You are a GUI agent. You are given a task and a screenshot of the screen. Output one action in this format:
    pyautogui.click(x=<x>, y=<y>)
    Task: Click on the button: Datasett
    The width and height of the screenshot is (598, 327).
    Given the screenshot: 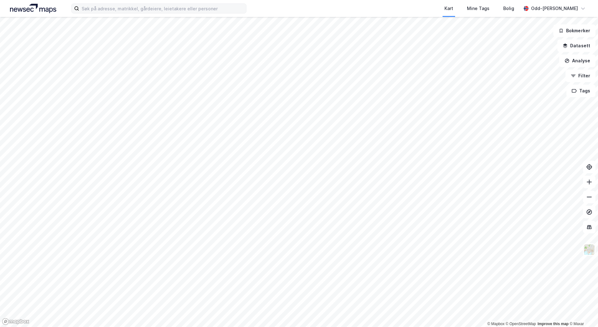 What is the action you would take?
    pyautogui.click(x=577, y=46)
    